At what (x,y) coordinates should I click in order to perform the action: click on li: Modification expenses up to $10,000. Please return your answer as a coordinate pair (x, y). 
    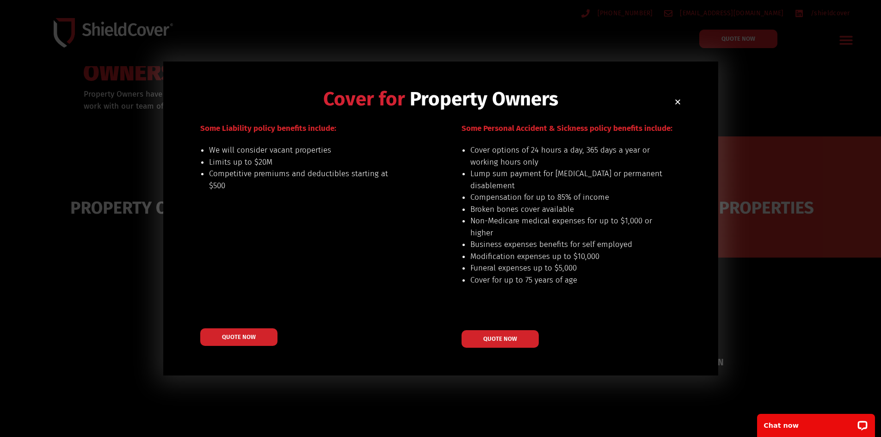
    Looking at the image, I should click on (567, 257).